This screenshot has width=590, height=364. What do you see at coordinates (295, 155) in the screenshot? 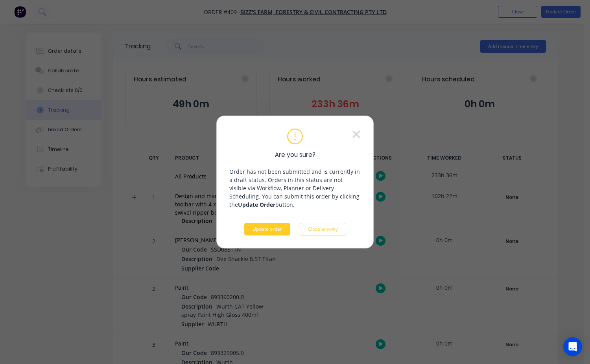
I see `span: Are you sure?` at bounding box center [295, 155].